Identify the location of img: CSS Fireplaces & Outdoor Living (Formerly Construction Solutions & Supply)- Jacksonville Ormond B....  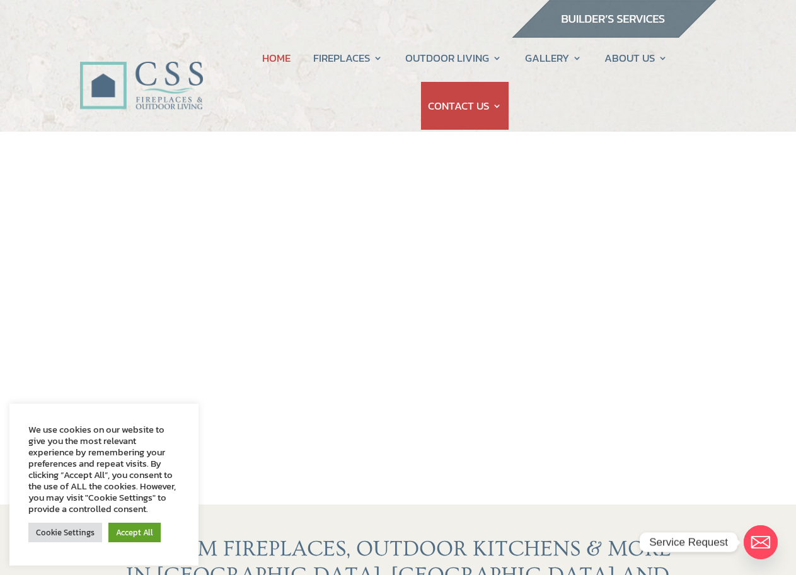
(141, 71).